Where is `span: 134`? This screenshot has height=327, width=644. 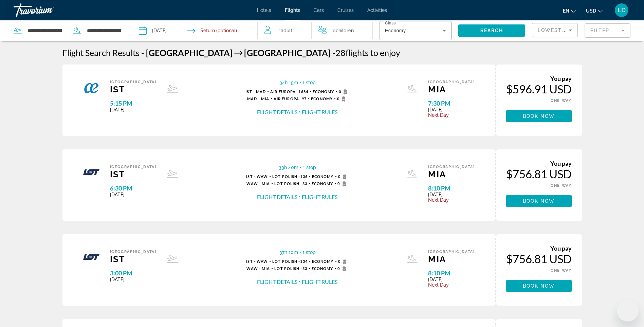 span: 134 is located at coordinates (290, 261).